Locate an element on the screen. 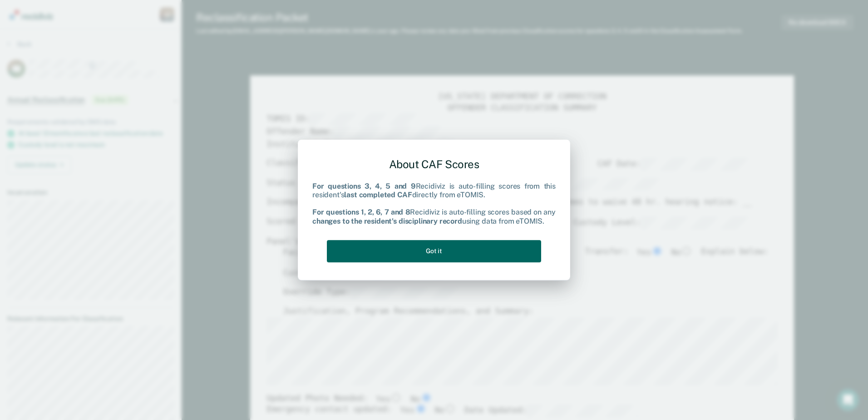  b: For questions 1, 2, 6, 7 and 8 is located at coordinates (361, 212).